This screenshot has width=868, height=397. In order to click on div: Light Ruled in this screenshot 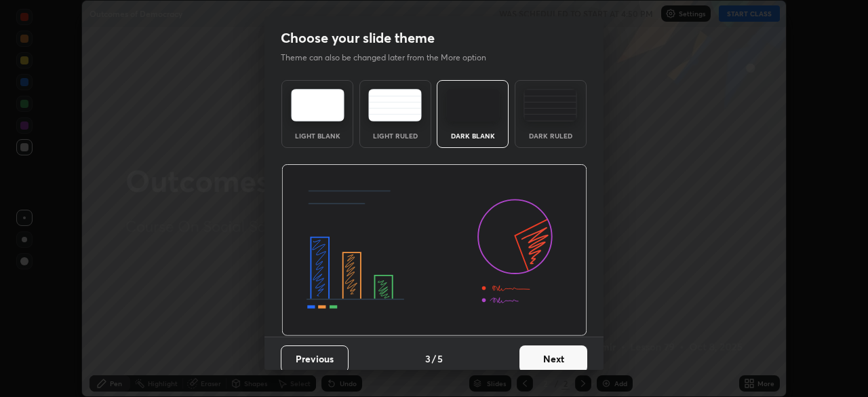, I will do `click(395, 135)`.